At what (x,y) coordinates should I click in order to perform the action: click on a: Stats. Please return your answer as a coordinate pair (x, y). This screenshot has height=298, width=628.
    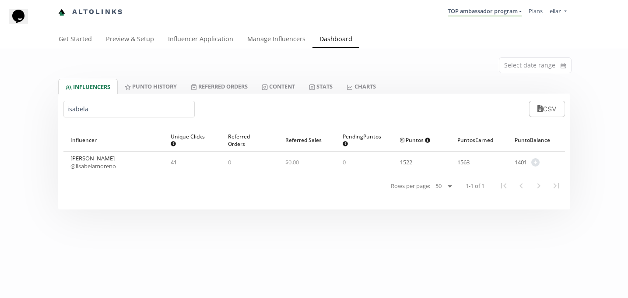
    Looking at the image, I should click on (321, 86).